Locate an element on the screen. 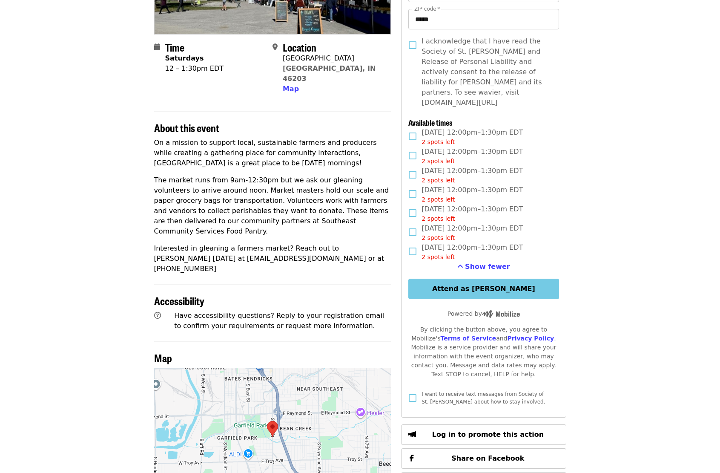  button: See more timeslots is located at coordinates (484, 267).